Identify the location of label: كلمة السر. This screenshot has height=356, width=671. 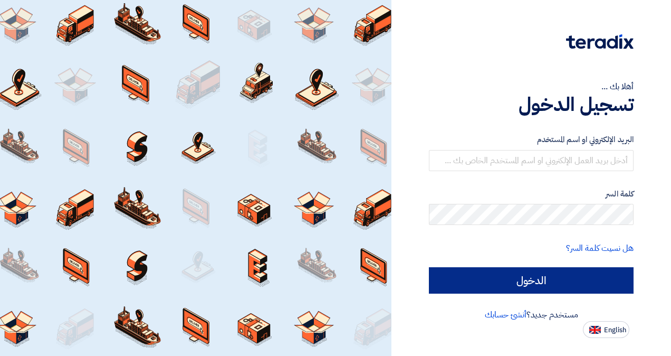
(531, 194).